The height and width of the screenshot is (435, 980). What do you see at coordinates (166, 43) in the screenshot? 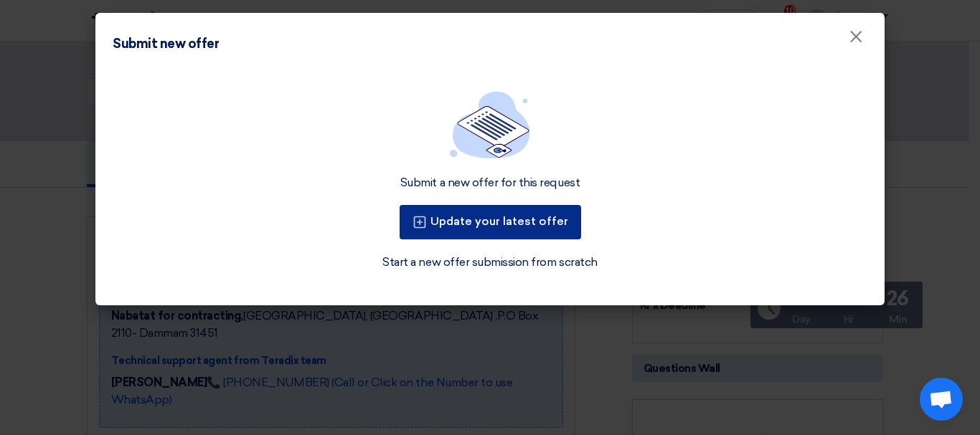
I see `div: Submit new offer` at bounding box center [166, 43].